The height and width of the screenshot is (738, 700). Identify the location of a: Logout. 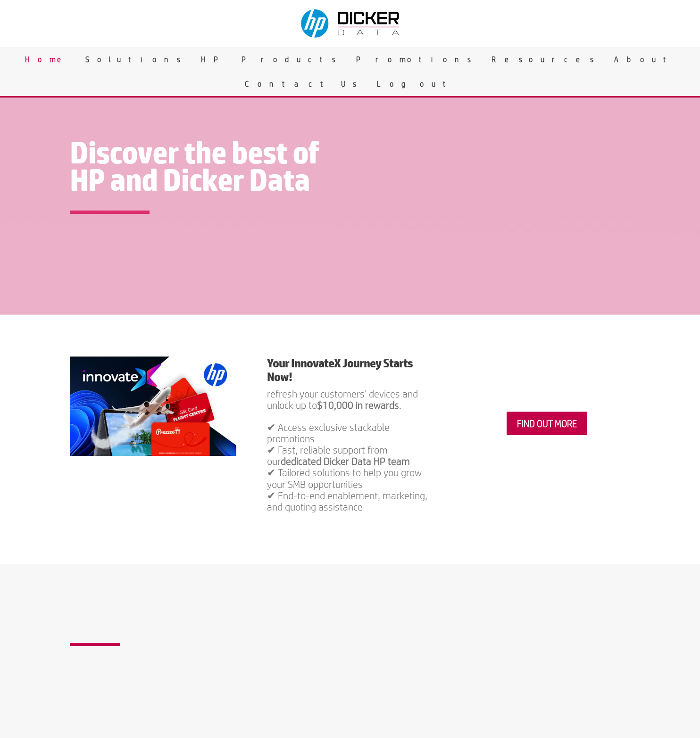
(416, 84).